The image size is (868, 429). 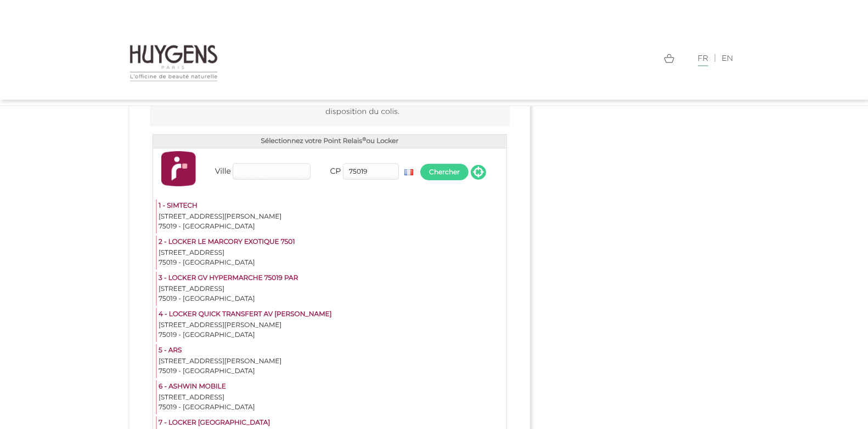 I want to click on label: CP, so click(x=328, y=171).